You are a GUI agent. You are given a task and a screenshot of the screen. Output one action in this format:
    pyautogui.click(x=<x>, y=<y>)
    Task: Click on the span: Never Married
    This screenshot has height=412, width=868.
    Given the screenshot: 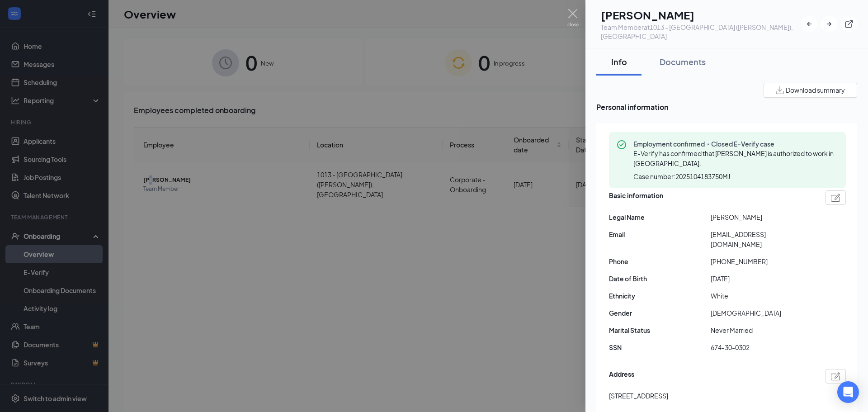 What is the action you would take?
    pyautogui.click(x=761, y=330)
    